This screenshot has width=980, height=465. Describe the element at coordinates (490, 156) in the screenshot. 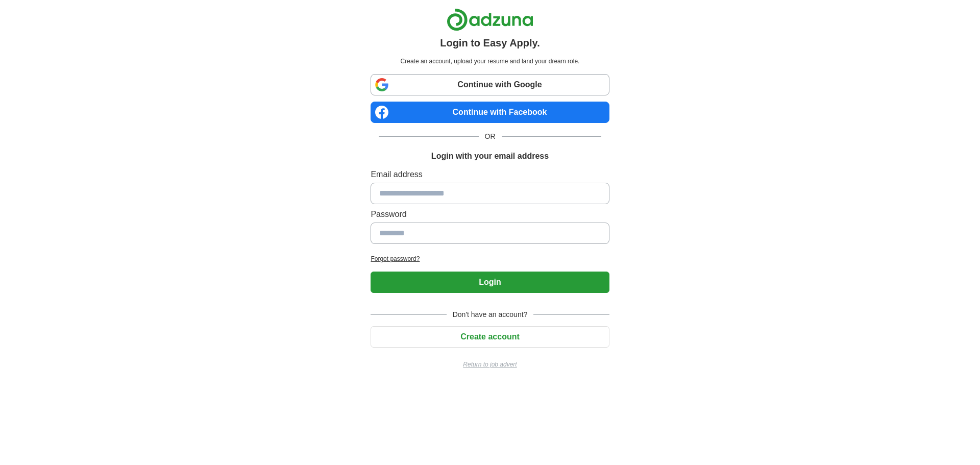

I see `h1: Login with your email address` at that location.